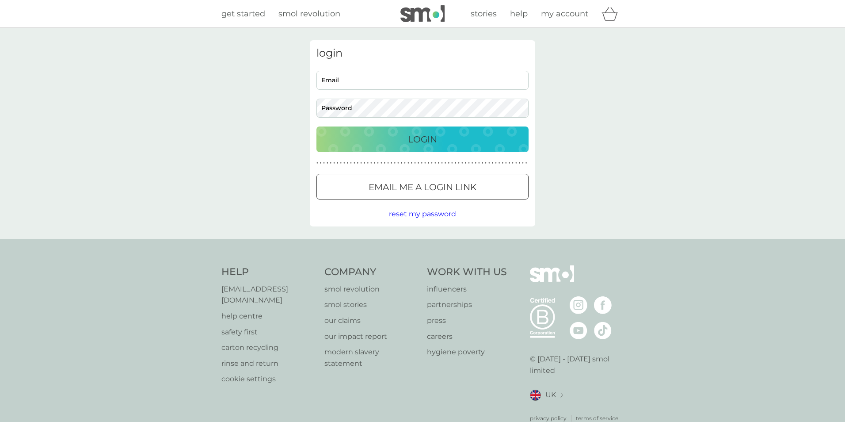 The image size is (845, 422). What do you see at coordinates (268, 379) in the screenshot?
I see `p: cookie settings` at bounding box center [268, 379].